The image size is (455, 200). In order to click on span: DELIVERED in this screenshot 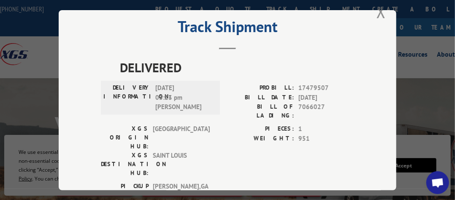, I will do `click(237, 67)`.